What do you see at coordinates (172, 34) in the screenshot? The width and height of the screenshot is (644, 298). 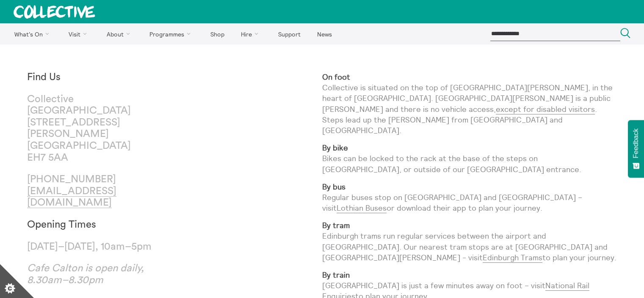 I see `a: Programmes` at bounding box center [172, 34].